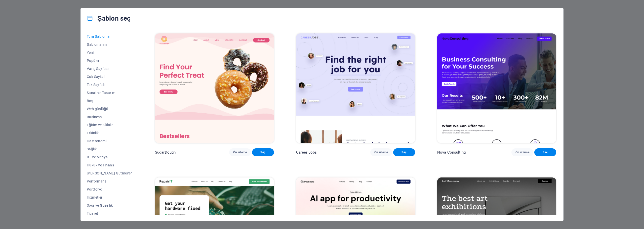 The width and height of the screenshot is (644, 229). What do you see at coordinates (110, 53) in the screenshot?
I see `button: Yeni` at bounding box center [110, 53].